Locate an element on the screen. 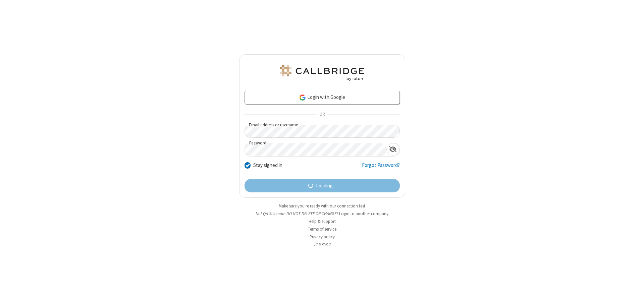 The width and height of the screenshot is (644, 307). a: Privacy policy is located at coordinates (322, 237).